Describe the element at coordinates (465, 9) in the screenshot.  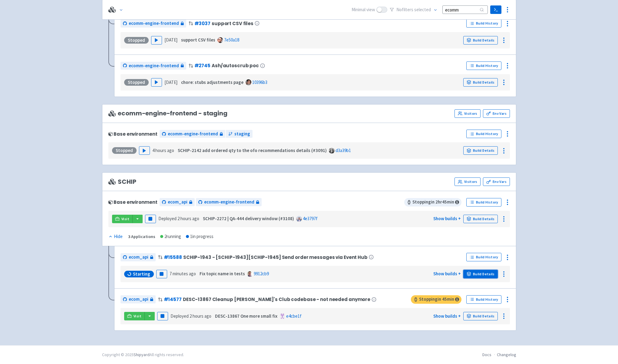
I see `input: Search...` at that location.